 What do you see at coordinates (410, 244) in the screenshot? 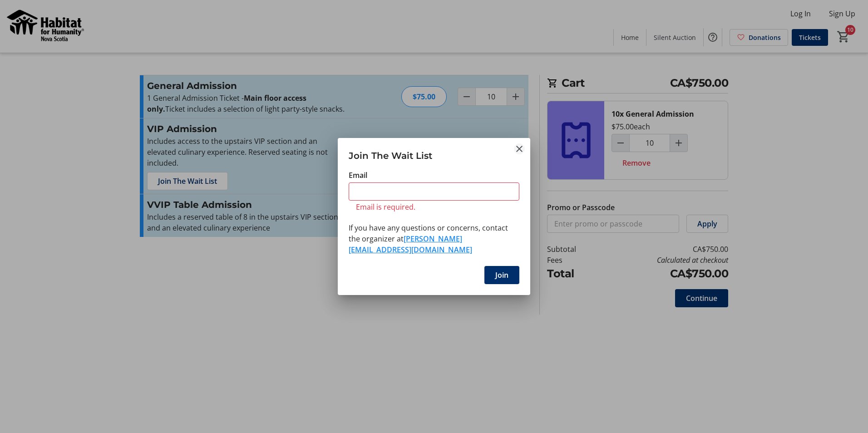
I see `a: Contact the organizer` at bounding box center [410, 244].